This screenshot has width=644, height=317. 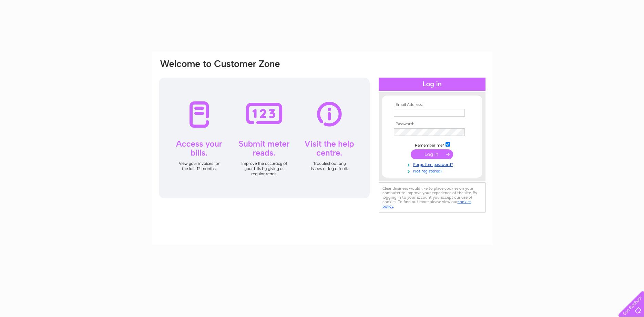 I want to click on a: Not registered?, so click(x=433, y=170).